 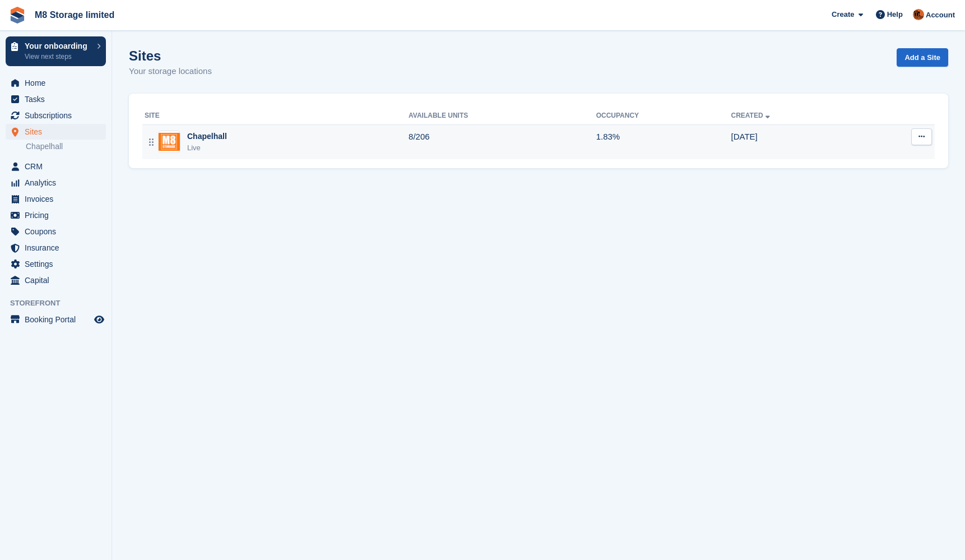 I want to click on span: Subscriptions, so click(x=58, y=115).